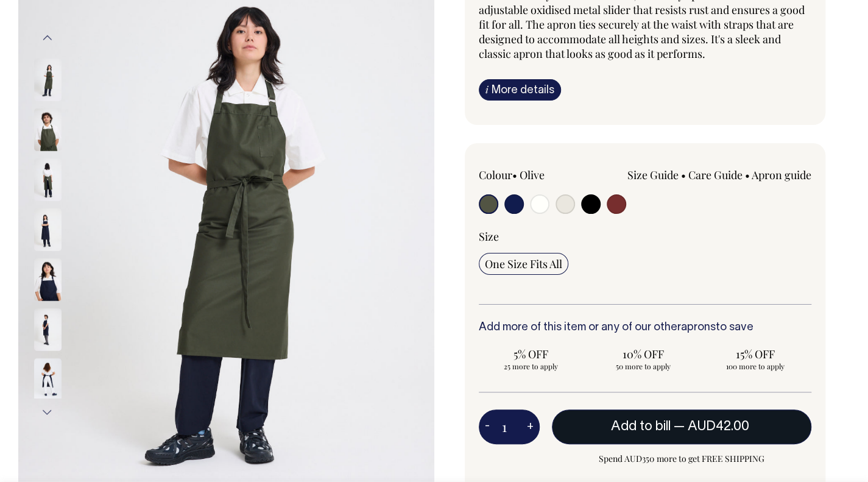 The image size is (868, 482). I want to click on span: Spend AUD350 more to get FREE SHIPPING, so click(682, 459).